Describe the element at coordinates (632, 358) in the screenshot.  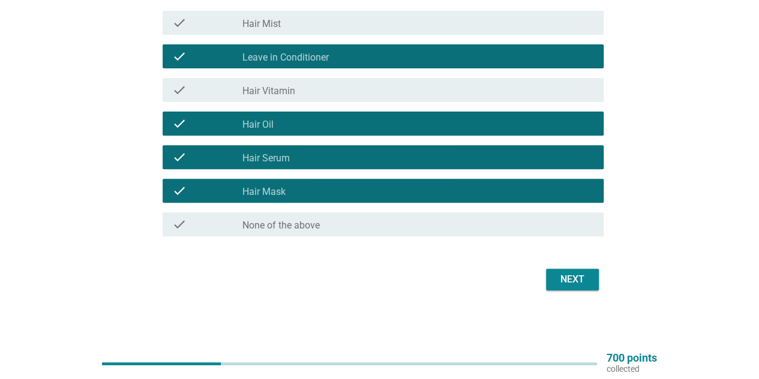
I see `p: 700 points` at that location.